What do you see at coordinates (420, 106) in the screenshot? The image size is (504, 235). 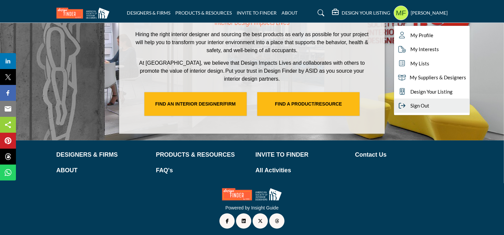 I see `span: Sign Out` at bounding box center [420, 106].